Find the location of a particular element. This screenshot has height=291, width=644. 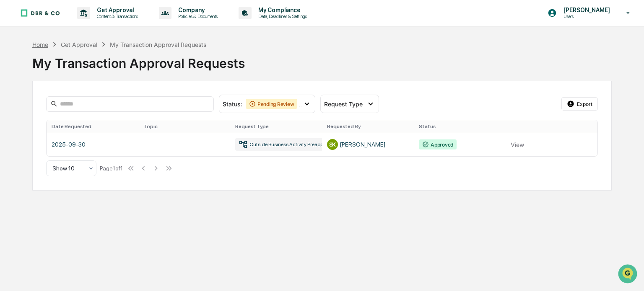

button: Export is located at coordinates (580, 104).